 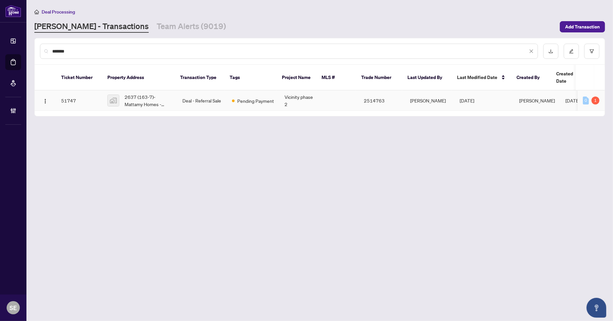 What do you see at coordinates (379, 78) in the screenshot?
I see `th: Trade Number` at bounding box center [379, 78].